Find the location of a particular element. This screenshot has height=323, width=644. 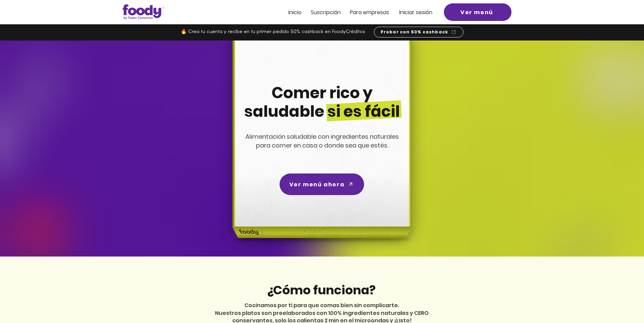

span: Iniciar sesión is located at coordinates (416, 12).